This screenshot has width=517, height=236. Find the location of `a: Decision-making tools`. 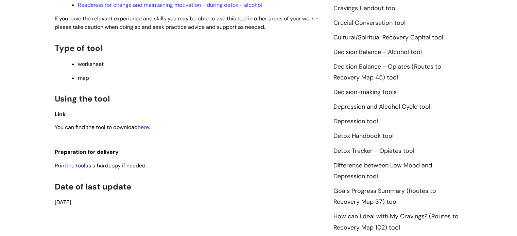

a: Decision-making tools is located at coordinates (365, 93).